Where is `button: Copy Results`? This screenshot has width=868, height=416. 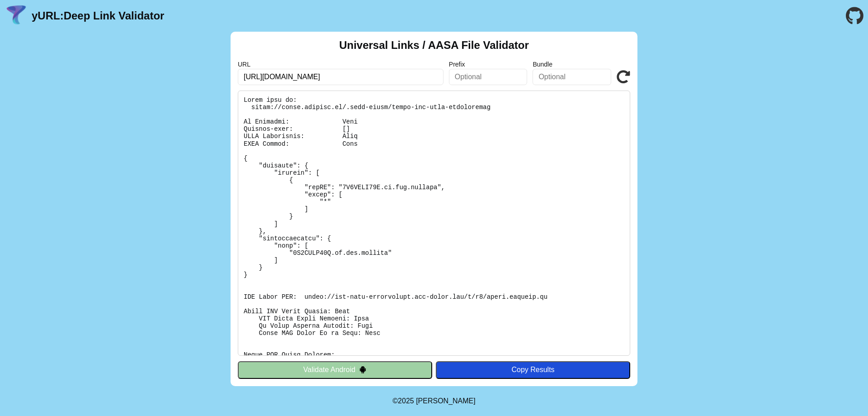 button: Copy Results is located at coordinates (534, 370).